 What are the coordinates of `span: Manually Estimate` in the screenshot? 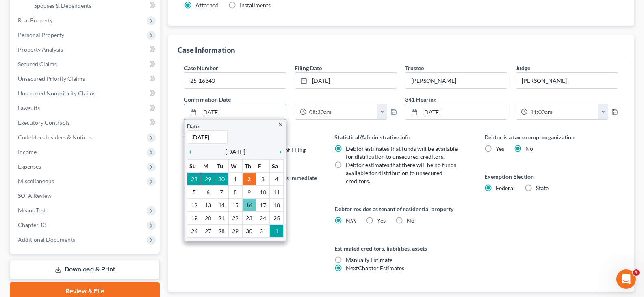 It's located at (369, 259).